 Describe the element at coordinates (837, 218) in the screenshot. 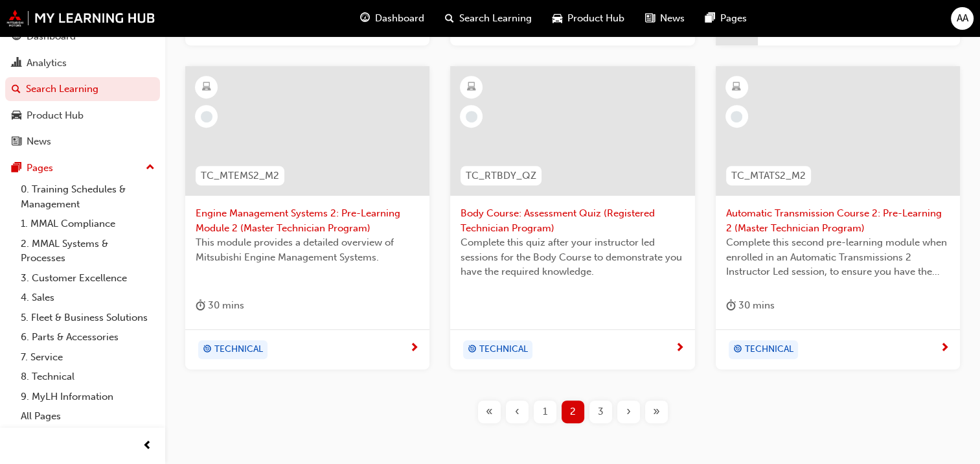

I see `a: TC_MTATS2_M2Automatic Transmission Course 2: Pre-Learning 2 (Master Technician Program)Complete t...` at that location.